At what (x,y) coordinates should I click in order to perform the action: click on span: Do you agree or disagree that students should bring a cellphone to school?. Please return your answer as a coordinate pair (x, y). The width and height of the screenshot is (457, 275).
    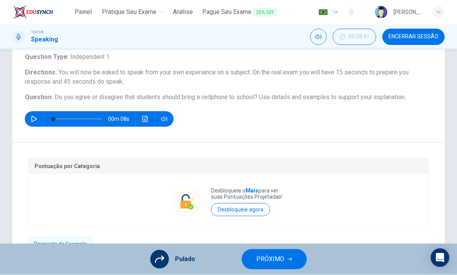
    Looking at the image, I should click on (156, 97).